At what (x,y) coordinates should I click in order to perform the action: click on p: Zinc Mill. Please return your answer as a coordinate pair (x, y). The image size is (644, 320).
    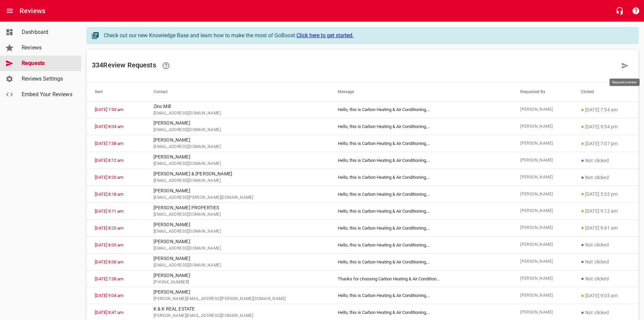
    Looking at the image, I should click on (238, 106).